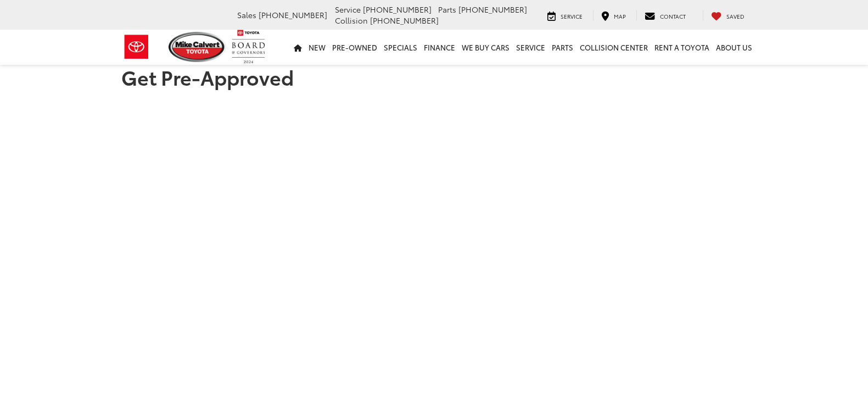  I want to click on img: Toyota, so click(136, 47).